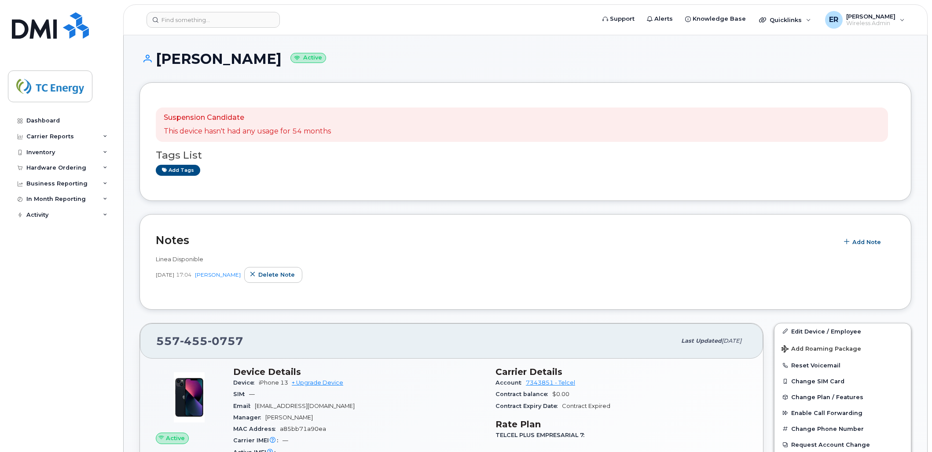  Describe the element at coordinates (249, 417) in the screenshot. I see `span: Manager` at that location.